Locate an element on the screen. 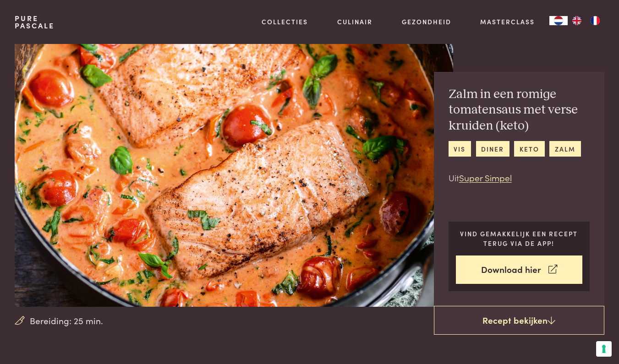  a: NL is located at coordinates (558, 20).